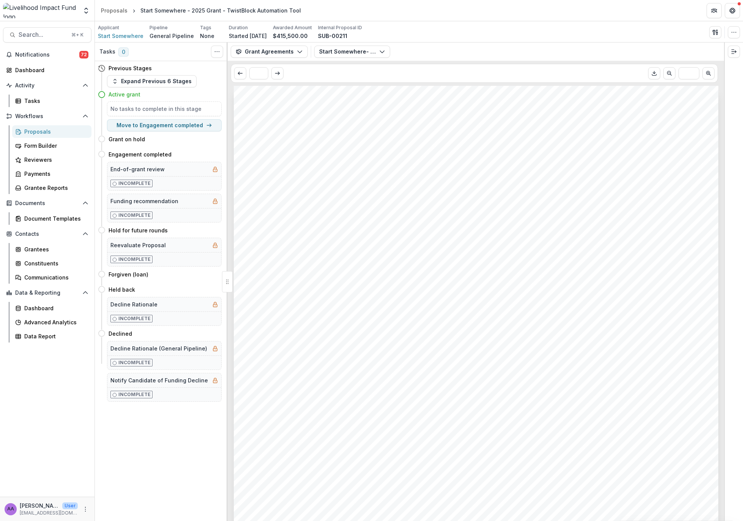  Describe the element at coordinates (339, 364) in the screenshot. I see `span: what you can expect from us.` at that location.